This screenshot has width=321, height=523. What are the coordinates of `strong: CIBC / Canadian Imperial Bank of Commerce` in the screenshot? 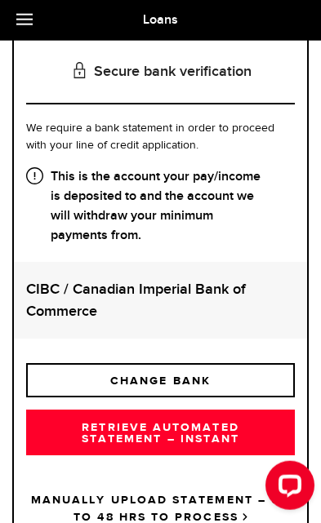 It's located at (160, 300).